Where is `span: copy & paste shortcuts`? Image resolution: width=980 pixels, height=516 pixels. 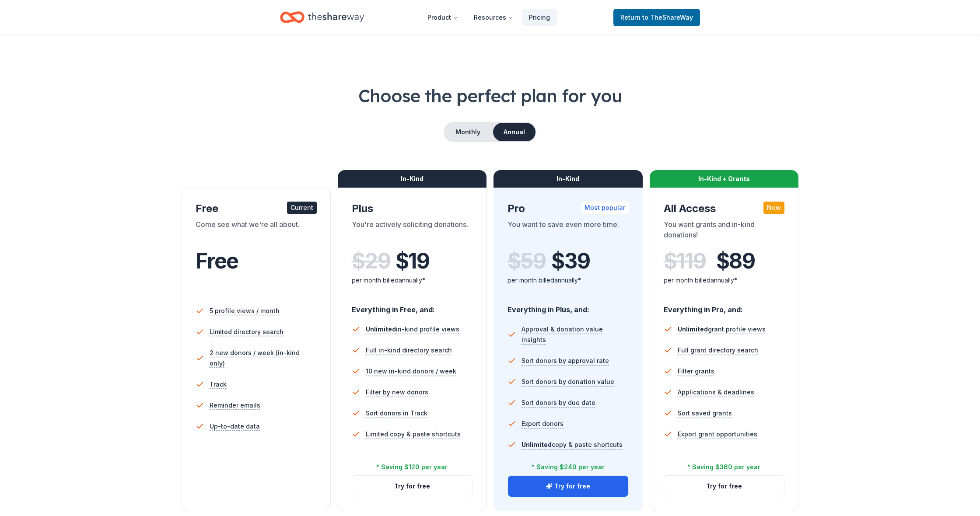
span: copy & paste shortcuts is located at coordinates (572, 445).